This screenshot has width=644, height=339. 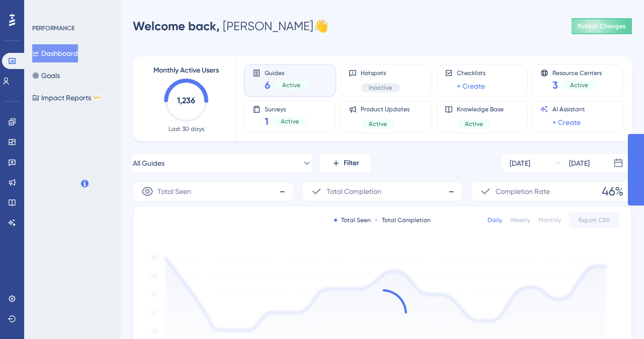 What do you see at coordinates (176, 26) in the screenshot?
I see `span: Welcome back,` at bounding box center [176, 26].